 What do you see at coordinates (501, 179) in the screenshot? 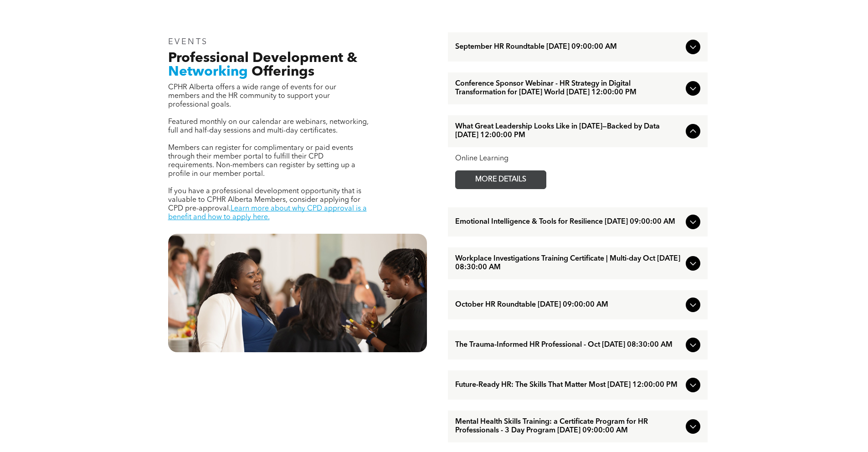
I see `span: MORE DETAILS` at bounding box center [501, 179].